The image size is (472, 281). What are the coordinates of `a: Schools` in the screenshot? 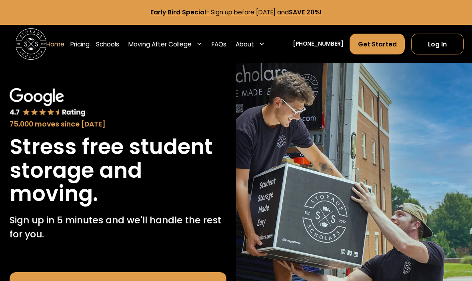 It's located at (108, 44).